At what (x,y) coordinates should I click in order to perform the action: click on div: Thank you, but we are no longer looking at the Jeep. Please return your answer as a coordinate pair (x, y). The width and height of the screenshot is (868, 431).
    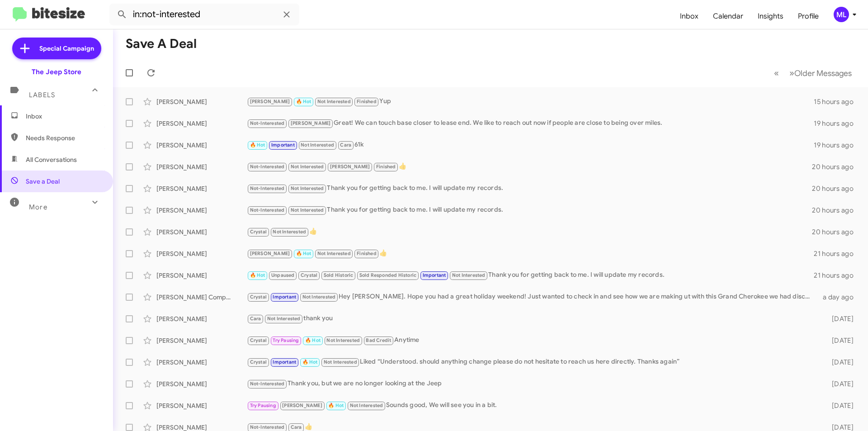
    Looking at the image, I should click on (532, 383).